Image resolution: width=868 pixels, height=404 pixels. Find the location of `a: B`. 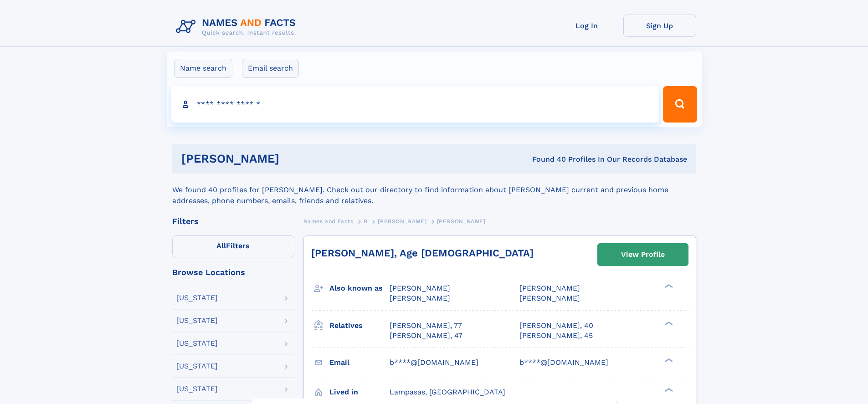

a: B is located at coordinates (365, 221).